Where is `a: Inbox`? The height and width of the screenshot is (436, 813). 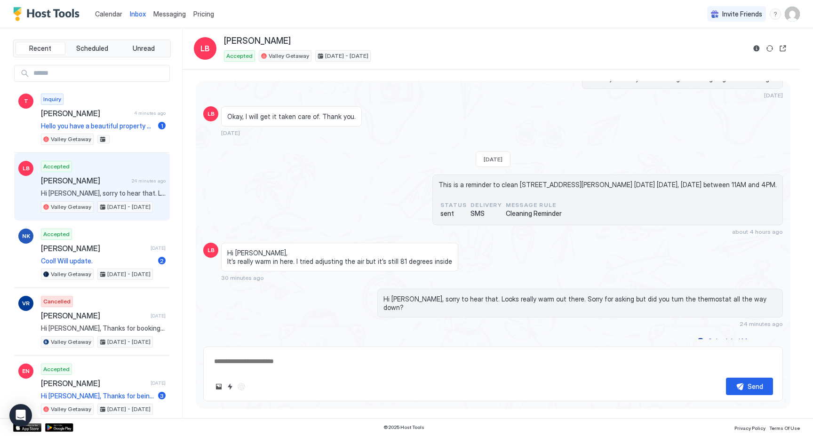 a: Inbox is located at coordinates (138, 14).